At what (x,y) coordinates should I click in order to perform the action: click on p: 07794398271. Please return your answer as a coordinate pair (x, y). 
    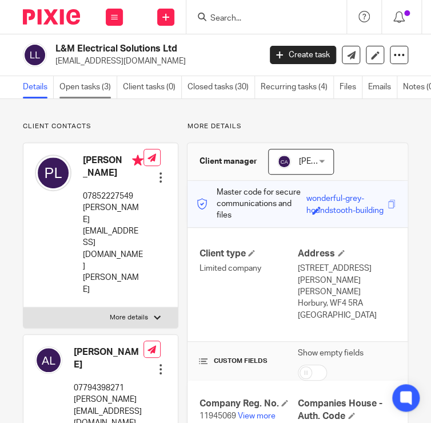
    Looking at the image, I should click on (109, 388).